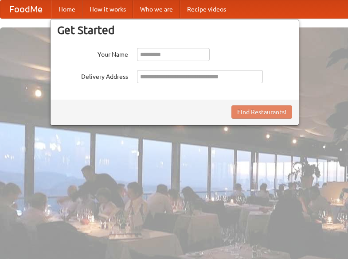 Image resolution: width=348 pixels, height=259 pixels. Describe the element at coordinates (26, 9) in the screenshot. I see `a: FoodMe` at that location.